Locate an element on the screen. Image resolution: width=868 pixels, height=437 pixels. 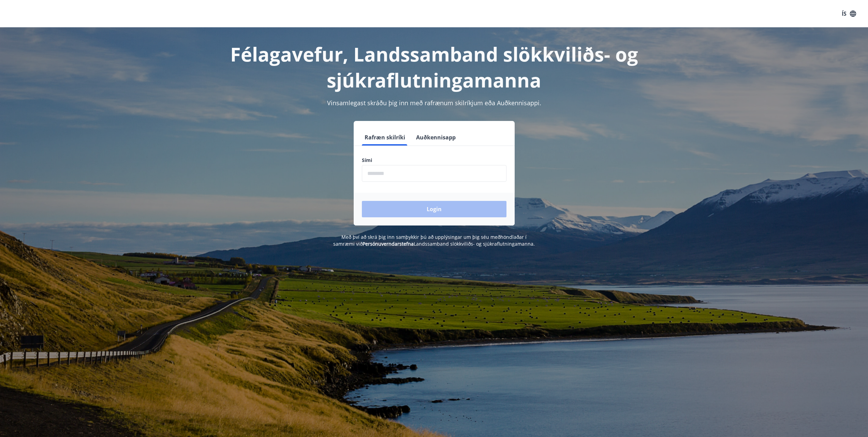
button: Rafræn skilríki is located at coordinates (385, 138).